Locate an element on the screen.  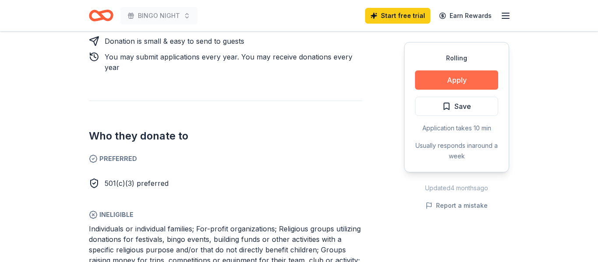
a: Start free trial is located at coordinates (398, 16).